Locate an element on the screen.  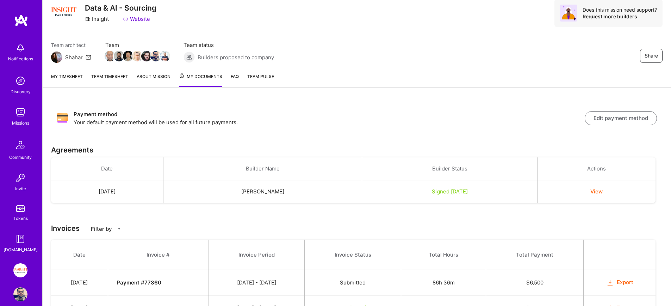
h3: Agreements is located at coordinates (357, 150).